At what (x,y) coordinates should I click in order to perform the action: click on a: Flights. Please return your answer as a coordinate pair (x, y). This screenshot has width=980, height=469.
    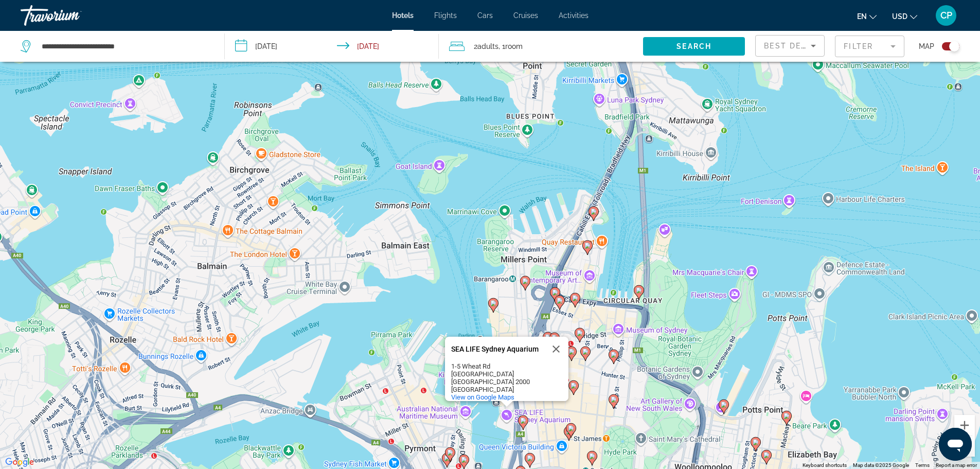
    Looking at the image, I should click on (445, 15).